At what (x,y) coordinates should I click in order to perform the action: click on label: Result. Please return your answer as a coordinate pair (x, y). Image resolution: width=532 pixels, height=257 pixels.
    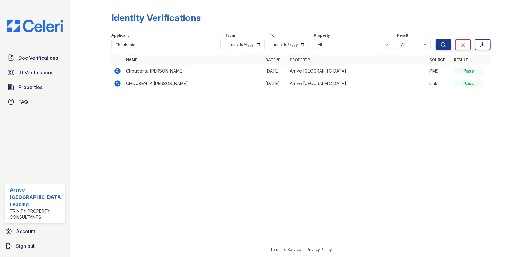
    Looking at the image, I should click on (402, 35).